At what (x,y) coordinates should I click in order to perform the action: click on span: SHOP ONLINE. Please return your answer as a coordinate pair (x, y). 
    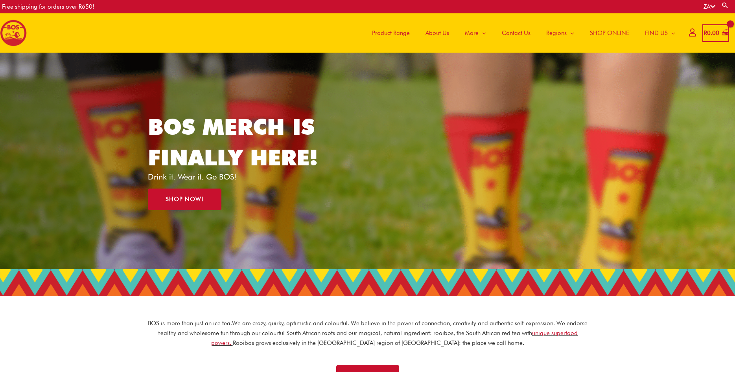
    Looking at the image, I should click on (609, 33).